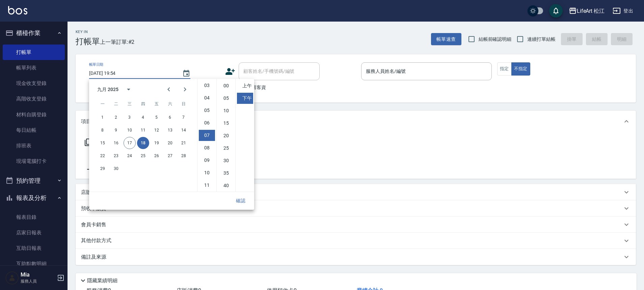  What do you see at coordinates (207, 98) in the screenshot?
I see `li: 4 hours` at bounding box center [207, 98].